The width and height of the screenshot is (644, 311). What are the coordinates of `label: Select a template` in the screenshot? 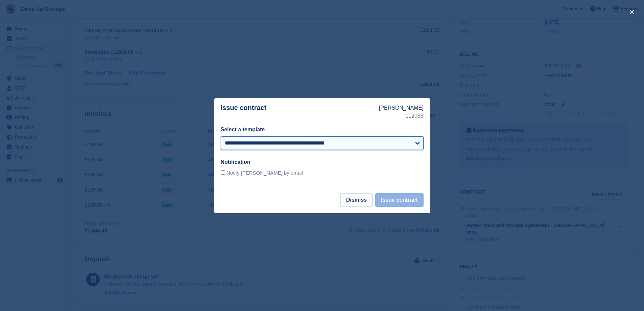 It's located at (243, 129).